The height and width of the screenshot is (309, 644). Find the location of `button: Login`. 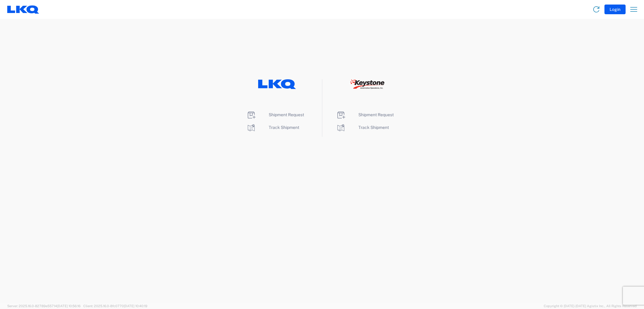

button: Login is located at coordinates (615, 9).